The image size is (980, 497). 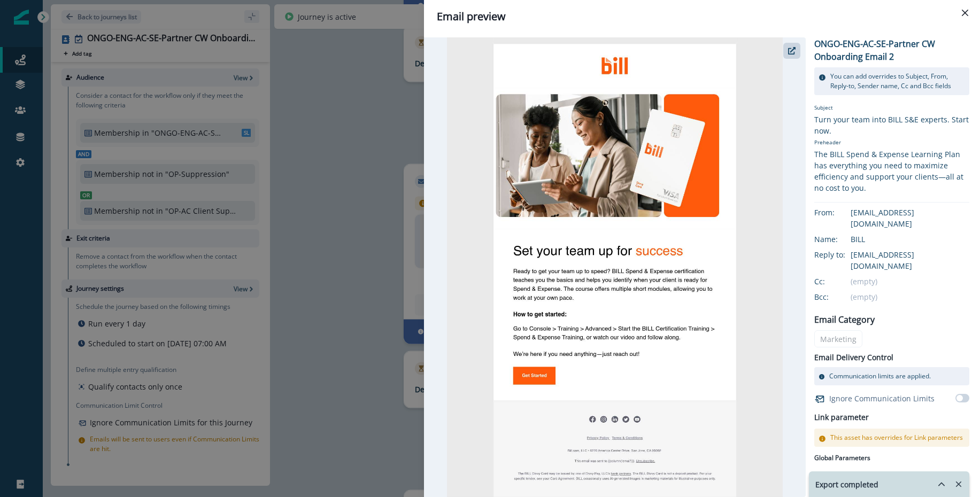 What do you see at coordinates (910, 239) in the screenshot?
I see `div: BILL` at bounding box center [910, 239].